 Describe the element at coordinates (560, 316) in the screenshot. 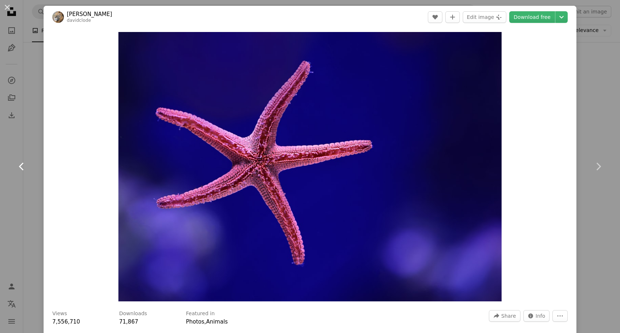

I see `button: More Actions` at that location.